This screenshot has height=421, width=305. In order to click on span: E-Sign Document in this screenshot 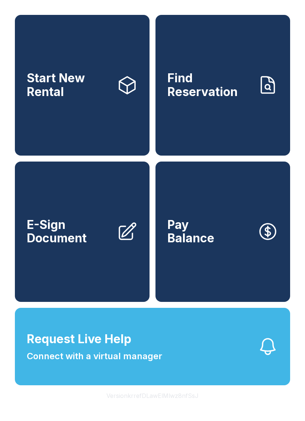, I will do `click(69, 231)`.